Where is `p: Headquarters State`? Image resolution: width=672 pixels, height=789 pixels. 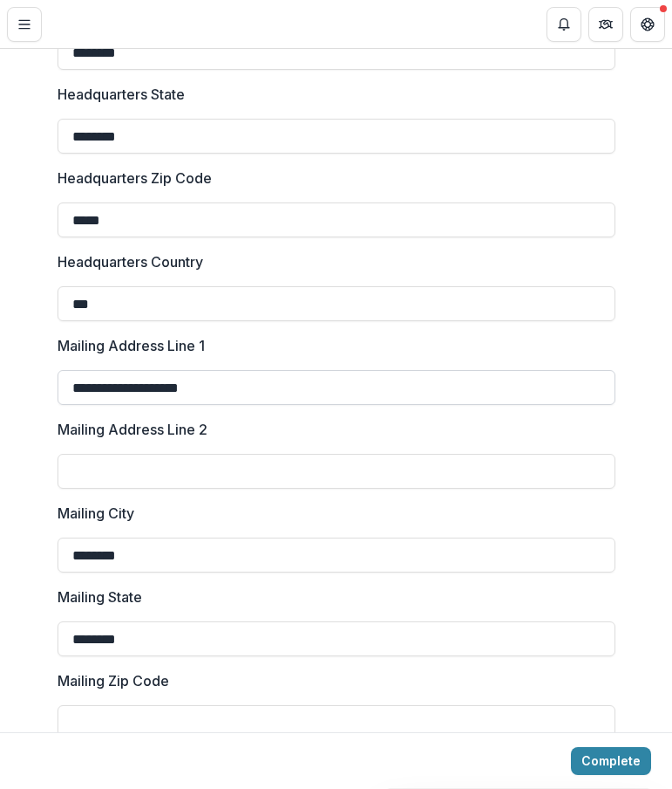
p: Headquarters State is located at coordinates (121, 94).